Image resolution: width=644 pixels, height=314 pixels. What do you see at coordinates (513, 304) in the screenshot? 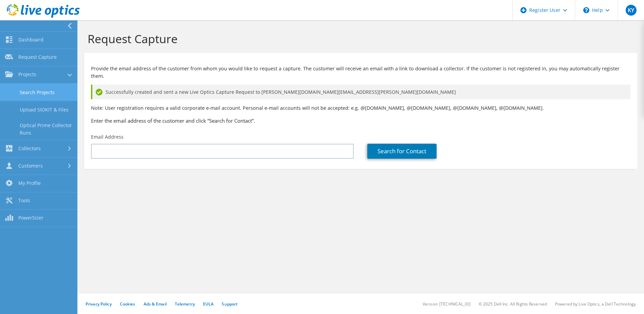
I see `li: © 2025 Dell Inc. All Rights Reserved` at bounding box center [513, 304].